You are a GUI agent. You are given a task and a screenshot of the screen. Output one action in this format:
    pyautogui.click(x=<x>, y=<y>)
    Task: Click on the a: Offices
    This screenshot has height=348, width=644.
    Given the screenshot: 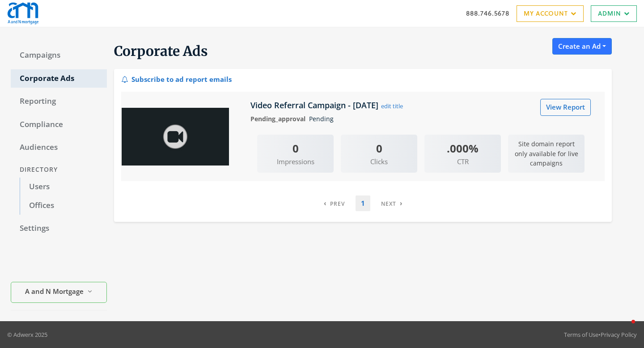 What is the action you would take?
    pyautogui.click(x=63, y=206)
    